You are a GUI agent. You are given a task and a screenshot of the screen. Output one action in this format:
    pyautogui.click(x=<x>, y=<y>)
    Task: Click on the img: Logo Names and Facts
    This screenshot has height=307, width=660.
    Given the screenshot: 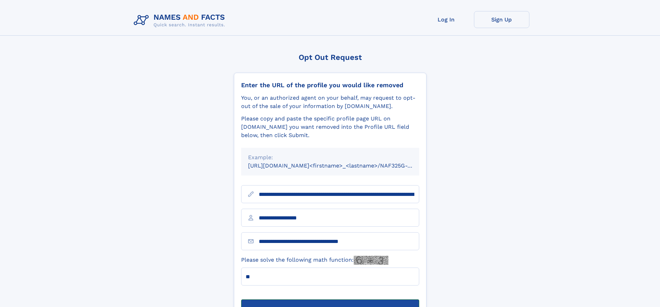 What is the action you would take?
    pyautogui.click(x=181, y=20)
    